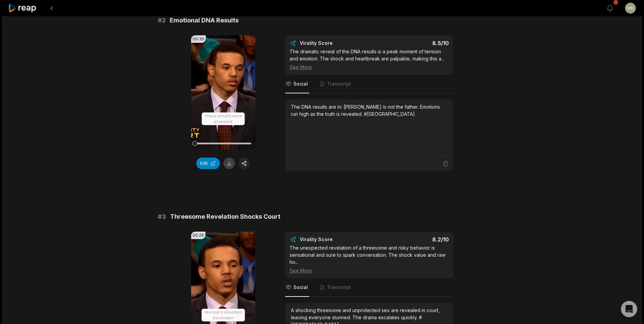 Image resolution: width=644 pixels, height=324 pixels. I want to click on div: The unexpected revelation of a threesome and risky behavior is sensational and sure to spark conv..., so click(369, 259).